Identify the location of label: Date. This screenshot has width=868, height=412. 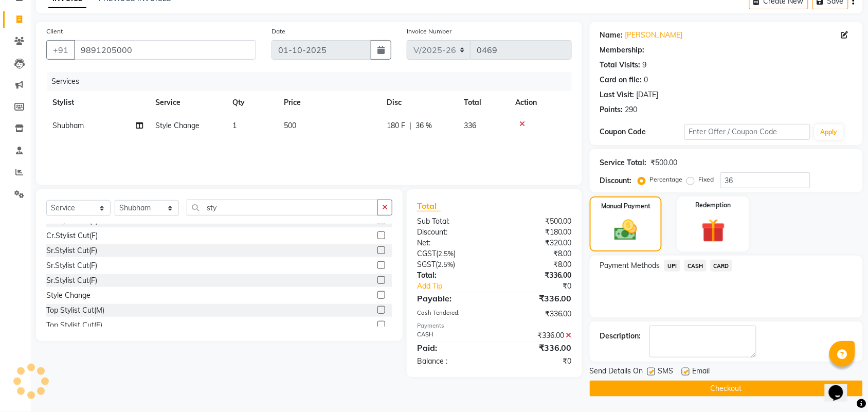
(278, 32).